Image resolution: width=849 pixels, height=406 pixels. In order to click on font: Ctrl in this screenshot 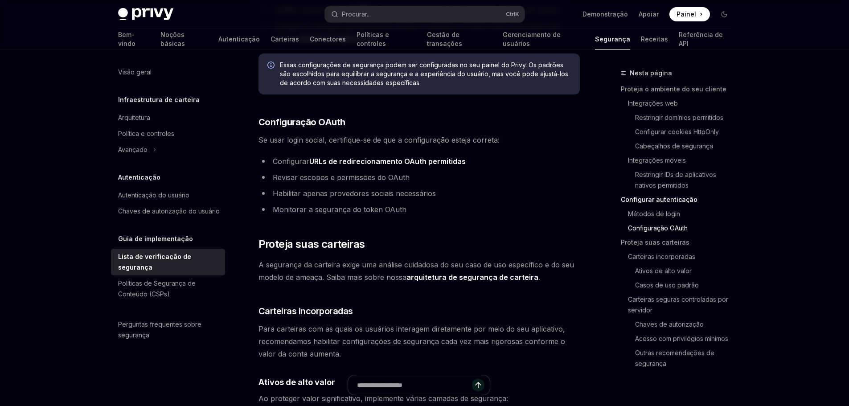, I will do `click(510, 14)`.